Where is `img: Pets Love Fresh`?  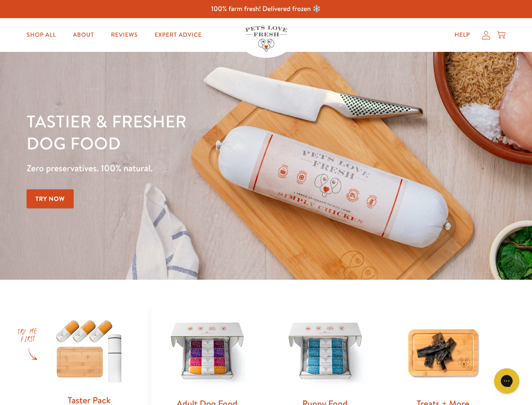 img: Pets Love Fresh is located at coordinates (266, 39).